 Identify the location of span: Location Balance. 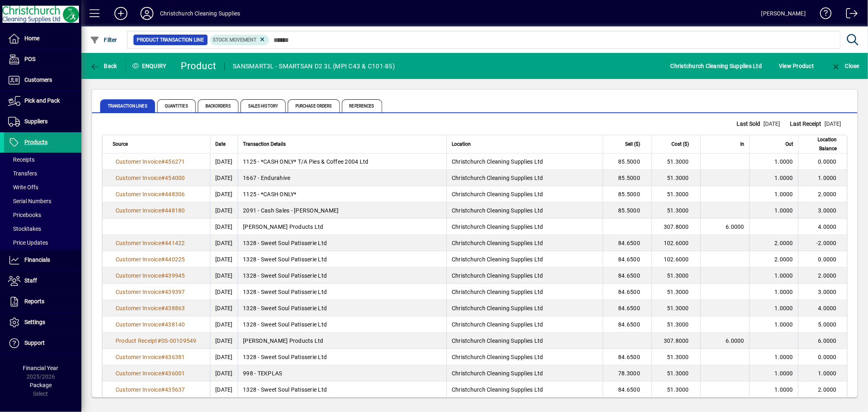
(820, 144).